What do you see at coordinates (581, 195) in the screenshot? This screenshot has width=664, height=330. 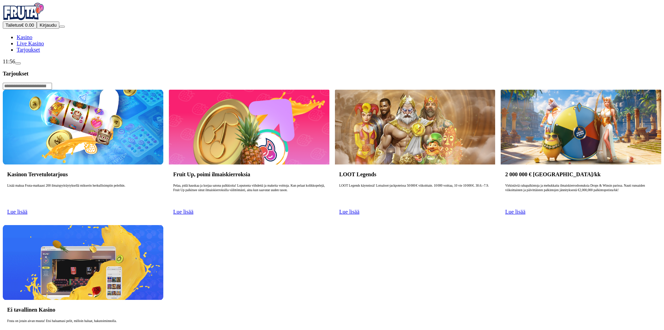 I see `p: Virkistäviä rahapalkintoja ja mehukkaita ilmaiskierrosbonuksia Drops & Winsin parissa. Nauti runs...` at bounding box center [581, 195].